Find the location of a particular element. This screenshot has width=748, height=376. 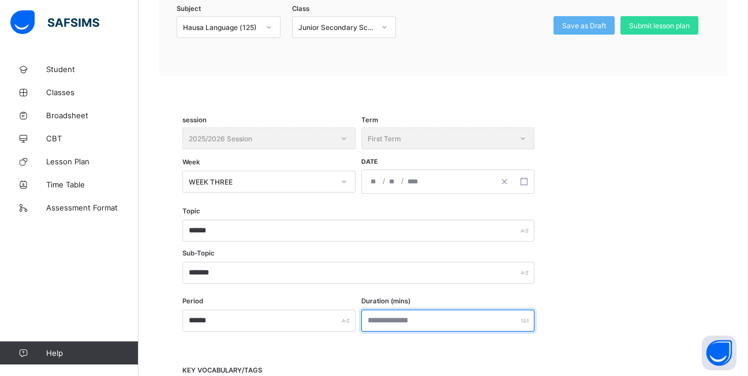

span: Assessment Format is located at coordinates (92, 208).